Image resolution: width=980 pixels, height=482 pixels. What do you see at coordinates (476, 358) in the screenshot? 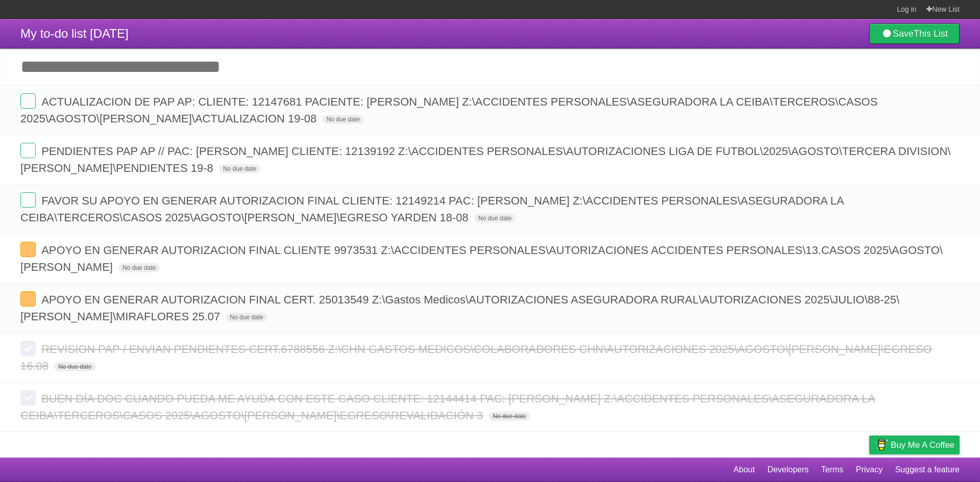
I see `span: REVISION PAP / ENVIAN PENDIENTES CERT.6788556 Z:\CHN GASTOS MEDICOS\COLABORADORES CHN\AUTORIZACIO...` at bounding box center [476, 358].